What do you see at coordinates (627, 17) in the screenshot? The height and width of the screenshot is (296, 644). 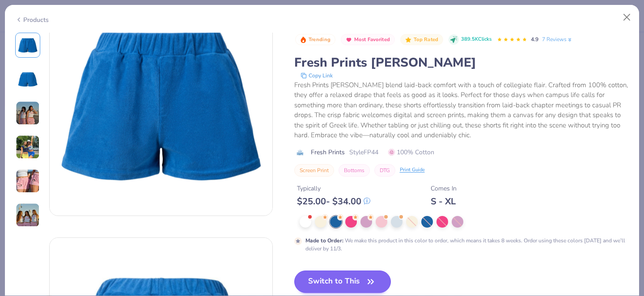 I see `button: Close` at bounding box center [627, 17].